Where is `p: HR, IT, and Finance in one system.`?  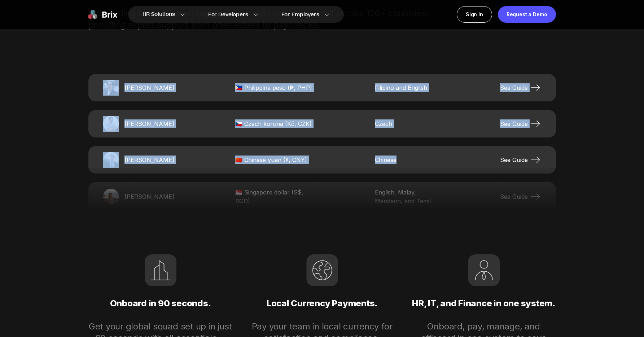 p: HR, IT, and Finance in one system. is located at coordinates (484, 304).